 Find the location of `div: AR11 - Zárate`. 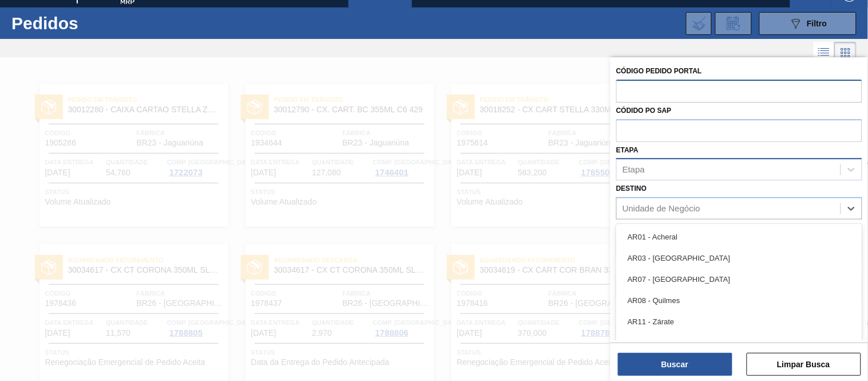

div: AR11 - Zárate is located at coordinates (739, 321).